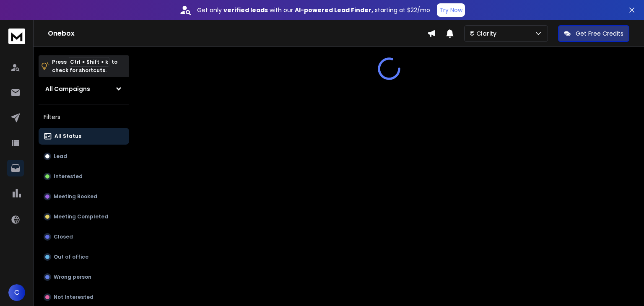  Describe the element at coordinates (75, 197) in the screenshot. I see `p: Meeting Booked` at that location.